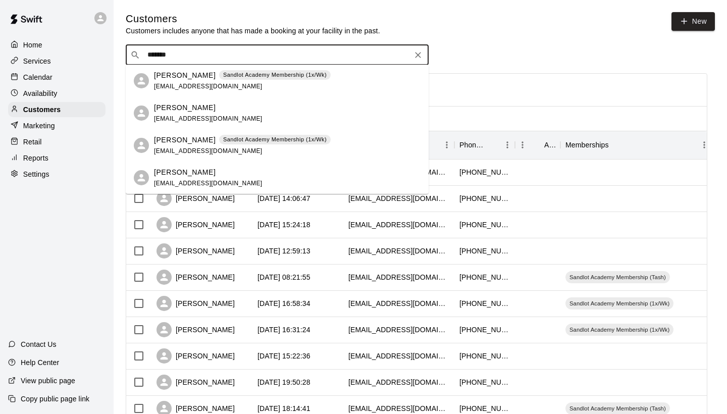 Image resolution: width=727 pixels, height=414 pixels. I want to click on div: 2025-09-03 16:31:24, so click(284, 330).